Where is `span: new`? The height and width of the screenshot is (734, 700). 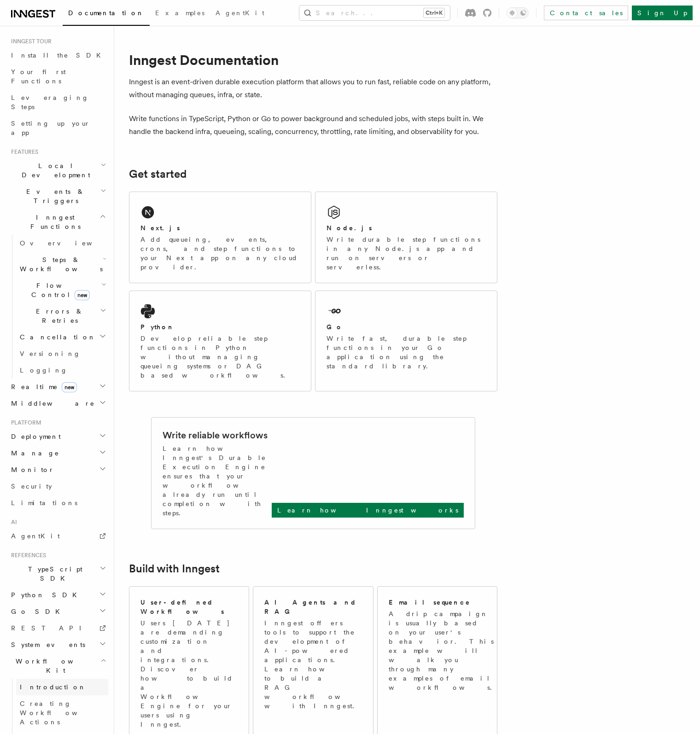 span: new is located at coordinates (82, 295).